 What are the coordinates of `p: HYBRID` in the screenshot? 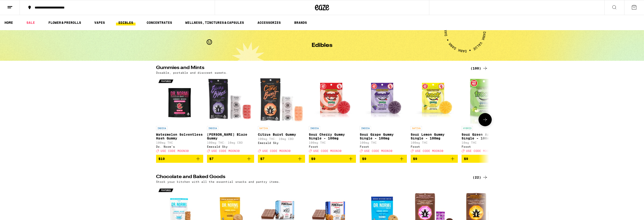 It's located at (468, 128).